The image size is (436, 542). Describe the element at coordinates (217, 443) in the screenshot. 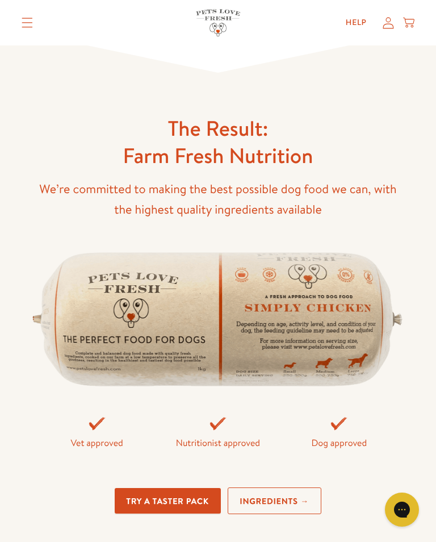

I see `div: Nutritionist approved` at that location.